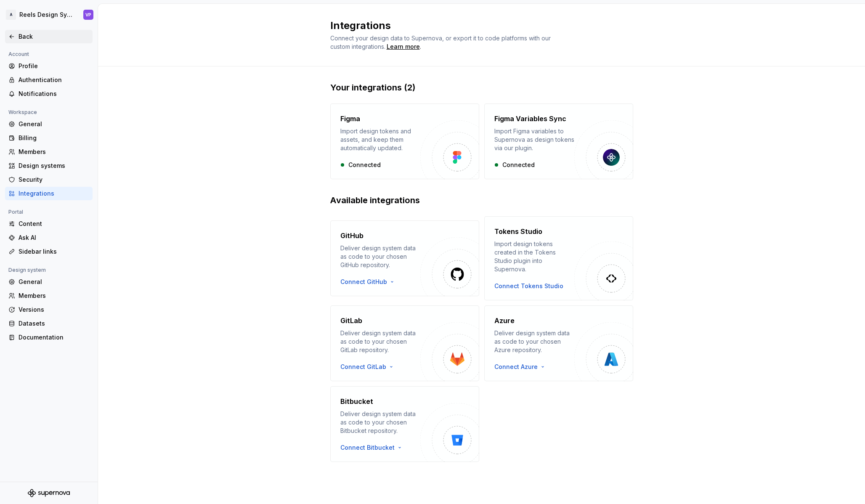 This screenshot has height=504, width=865. What do you see at coordinates (364, 282) in the screenshot?
I see `span: Connect GitHub` at bounding box center [364, 282].